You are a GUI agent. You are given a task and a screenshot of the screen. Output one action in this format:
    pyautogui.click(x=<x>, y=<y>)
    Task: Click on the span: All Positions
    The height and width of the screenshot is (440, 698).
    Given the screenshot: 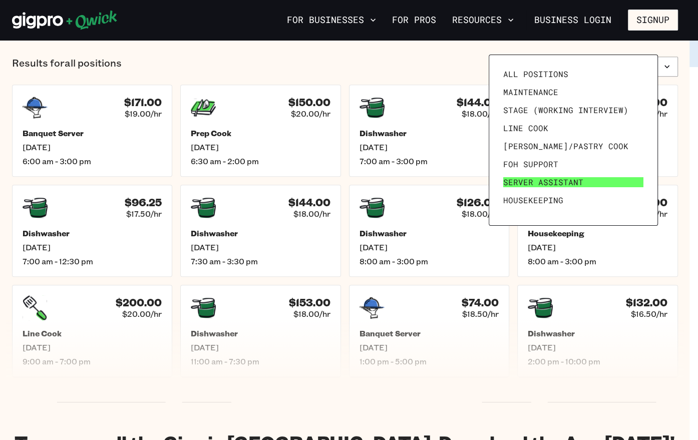 What is the action you would take?
    pyautogui.click(x=535, y=74)
    